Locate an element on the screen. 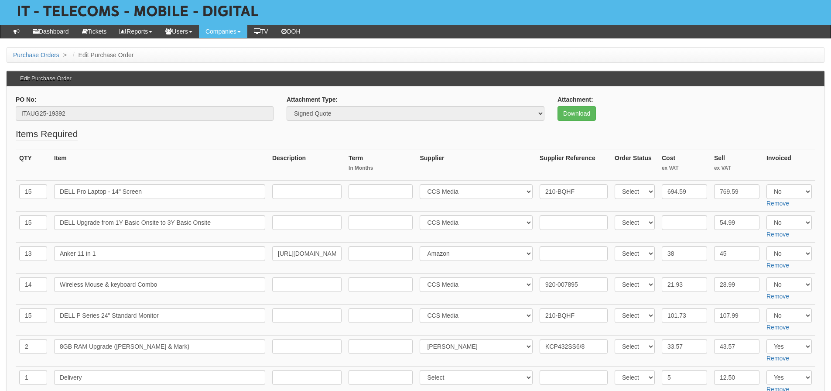 The width and height of the screenshot is (831, 391). h3: Edit Purchase Order is located at coordinates (46, 78).